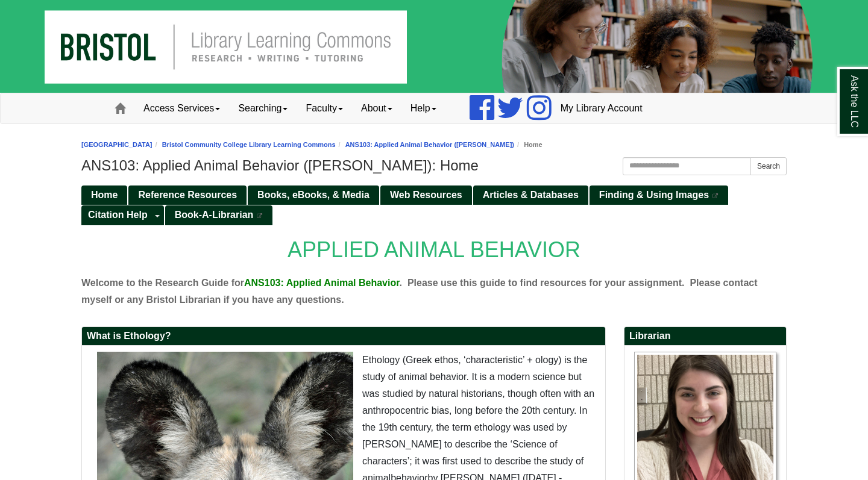 Image resolution: width=868 pixels, height=480 pixels. What do you see at coordinates (313, 195) in the screenshot?
I see `a: Books, eBooks, & Media` at bounding box center [313, 195].